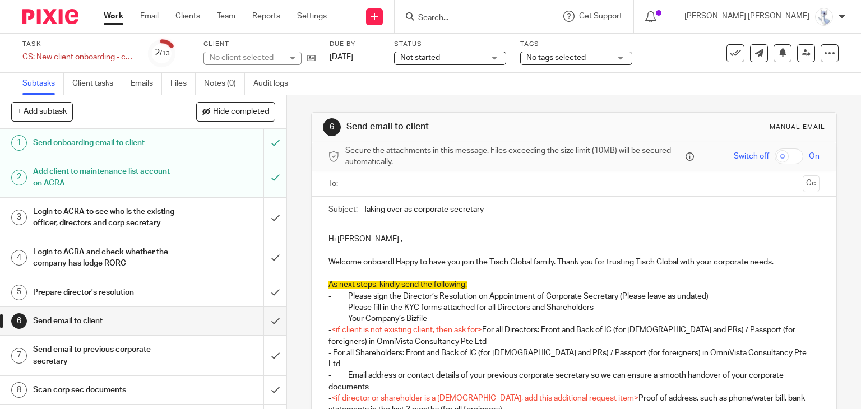  Describe the element at coordinates (574, 319) in the screenshot. I see `p: - Your Company’s Bizfile` at that location.